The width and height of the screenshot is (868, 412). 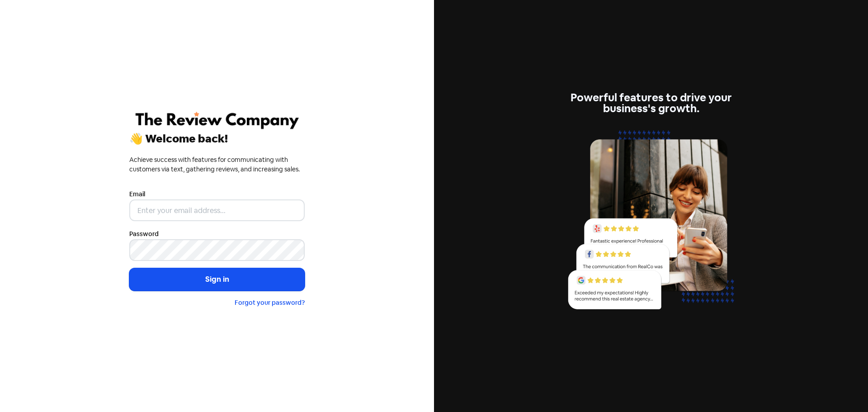 What do you see at coordinates (651, 222) in the screenshot?
I see `img: reviews` at bounding box center [651, 222].